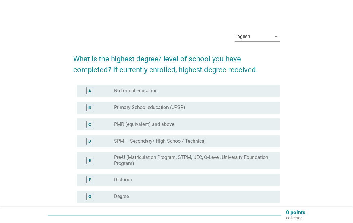 This screenshot has width=353, height=223. I want to click on h2: What is the highest degree/ level of school you have completed? If currently enrolled, highest de..., so click(176, 61).